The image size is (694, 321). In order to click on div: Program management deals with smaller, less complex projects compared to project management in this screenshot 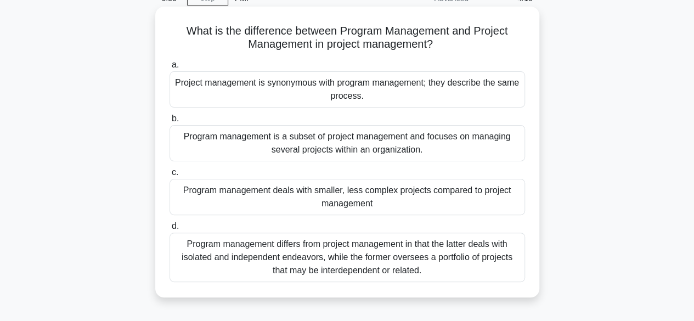, I will do `click(347, 197)`.